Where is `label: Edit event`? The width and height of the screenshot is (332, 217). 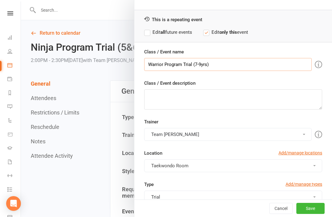 label: Edit event is located at coordinates (226, 32).